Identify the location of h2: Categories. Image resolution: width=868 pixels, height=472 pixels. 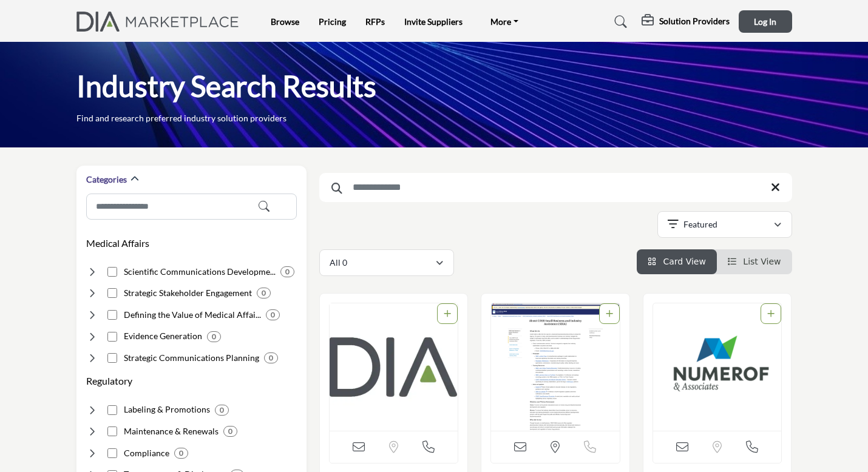
(107, 179).